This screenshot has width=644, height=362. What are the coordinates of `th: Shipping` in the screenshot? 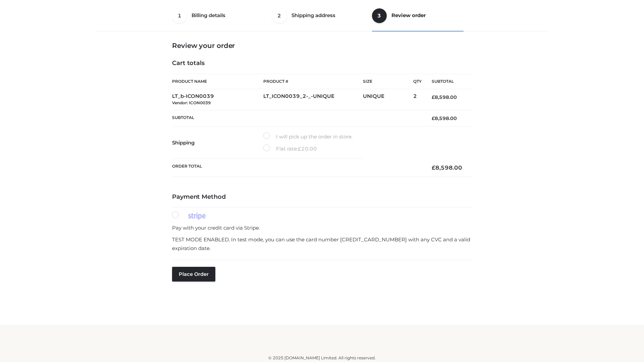 It's located at (218, 143).